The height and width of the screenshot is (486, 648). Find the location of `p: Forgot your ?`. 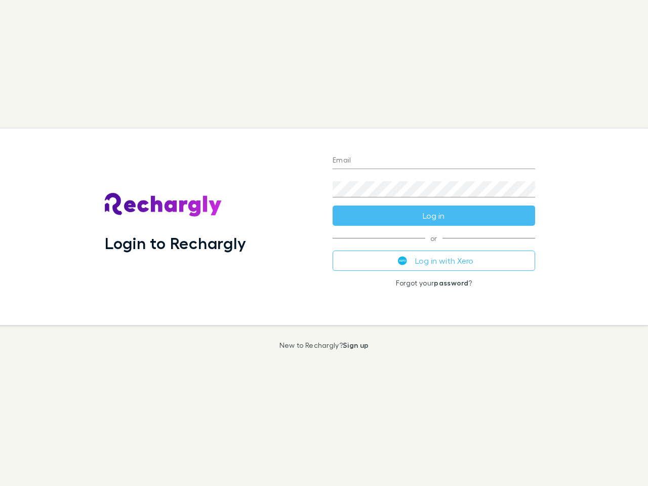

p: Forgot your ? is located at coordinates (434, 283).